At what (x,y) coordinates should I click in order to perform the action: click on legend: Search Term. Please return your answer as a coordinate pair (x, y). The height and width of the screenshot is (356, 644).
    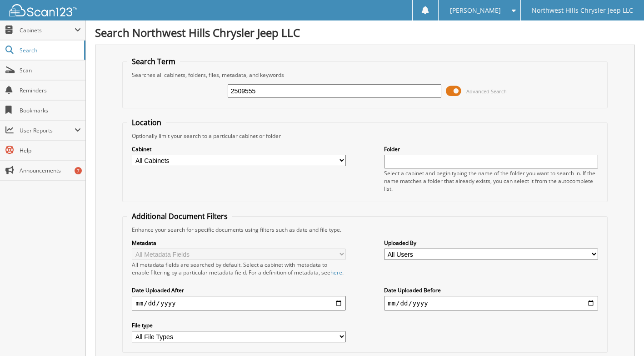
    Looking at the image, I should click on (154, 61).